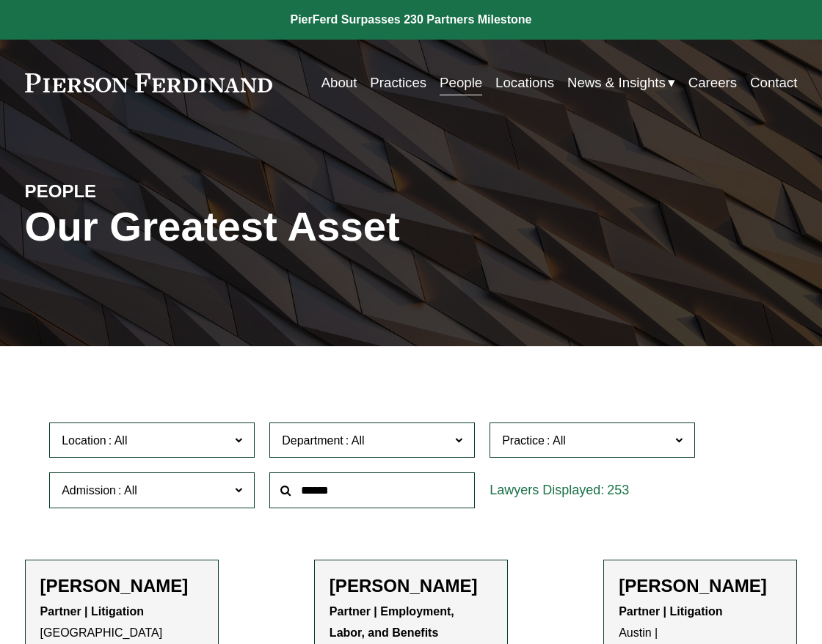 This screenshot has height=644, width=822. What do you see at coordinates (393, 622) in the screenshot?
I see `strong: Partner | Employment, Labor, and Benefits` at bounding box center [393, 622].